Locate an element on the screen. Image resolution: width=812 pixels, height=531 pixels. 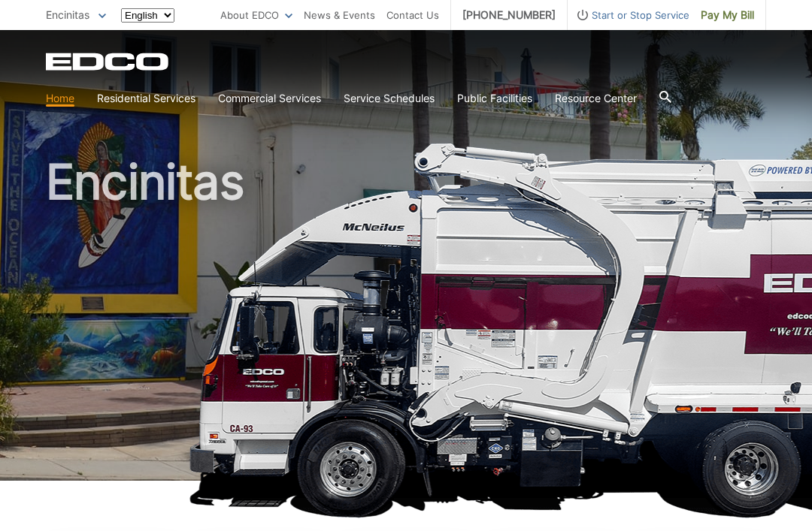
a: About EDCO is located at coordinates (256, 15).